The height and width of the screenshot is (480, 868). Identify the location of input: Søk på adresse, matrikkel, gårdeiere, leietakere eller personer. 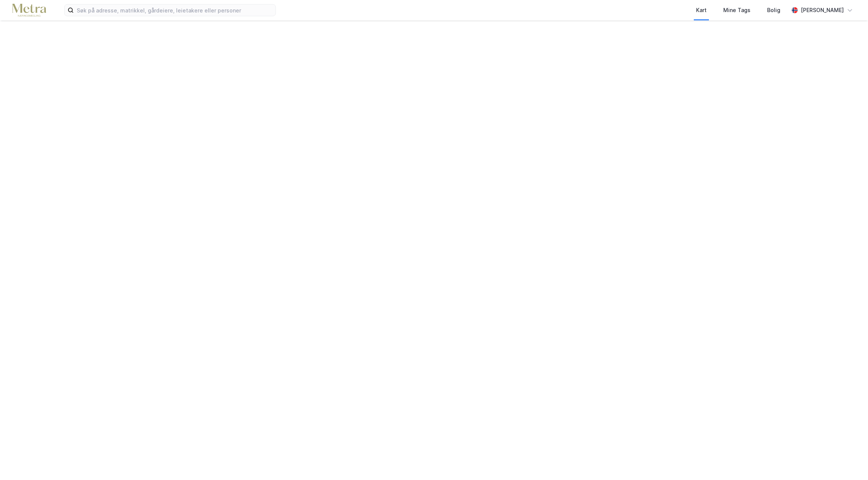
(174, 10).